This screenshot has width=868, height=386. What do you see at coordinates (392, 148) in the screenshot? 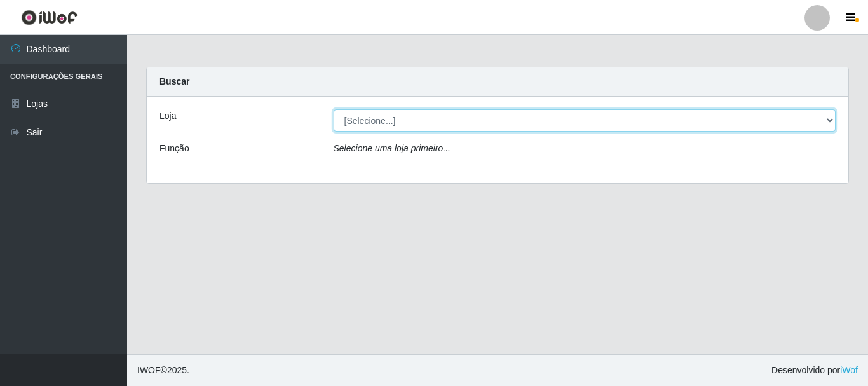
I see `i: Selecione uma loja primeiro...` at bounding box center [392, 148].